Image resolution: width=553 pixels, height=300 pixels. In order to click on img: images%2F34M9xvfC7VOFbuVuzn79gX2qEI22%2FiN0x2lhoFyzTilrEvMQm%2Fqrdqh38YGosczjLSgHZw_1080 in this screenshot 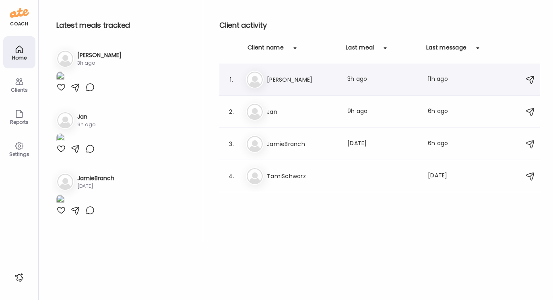, I will do `click(60, 77)`.